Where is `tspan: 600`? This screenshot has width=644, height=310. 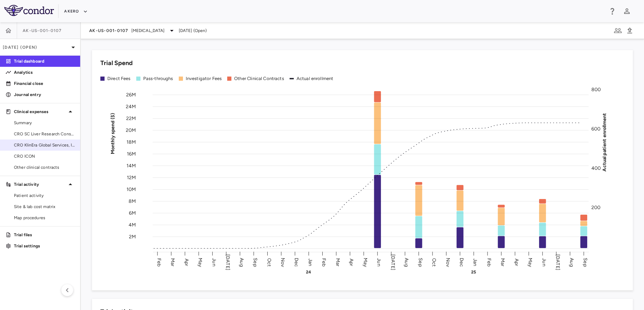 tspan: 600 is located at coordinates (596, 129).